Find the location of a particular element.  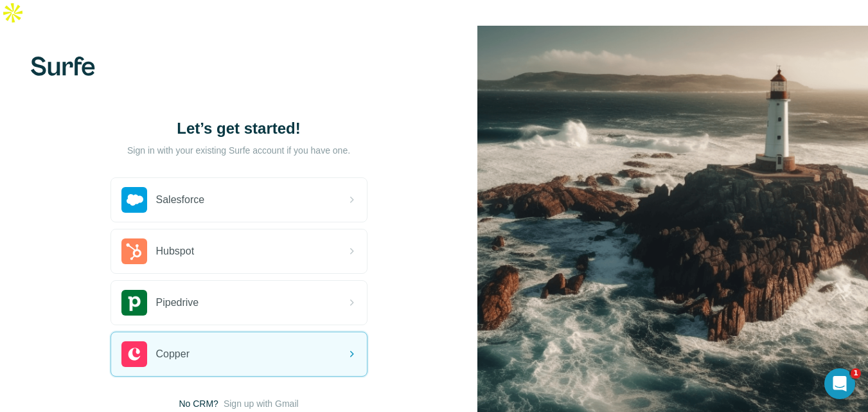

span: Salesforce is located at coordinates (180, 200).